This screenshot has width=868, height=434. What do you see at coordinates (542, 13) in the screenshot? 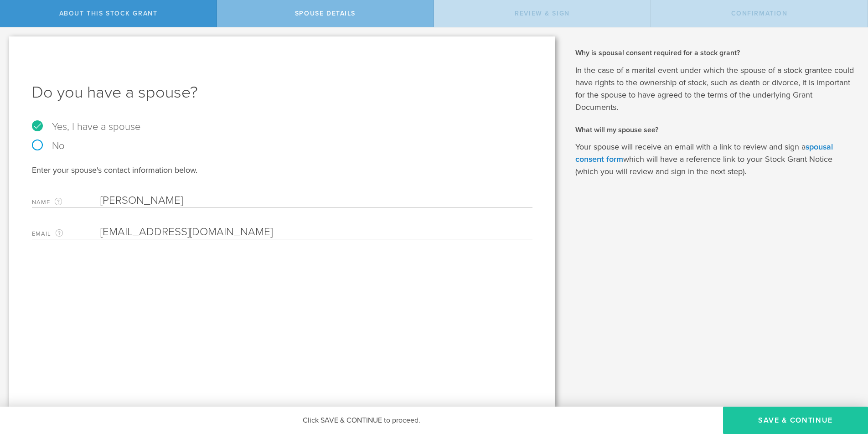
I see `span: Review & Sign` at bounding box center [542, 13].